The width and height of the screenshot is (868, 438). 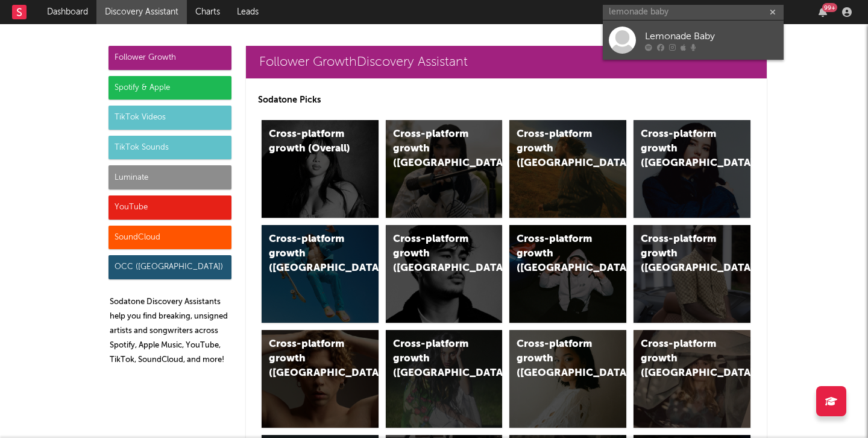 I want to click on p: Sodatone Discovery Assistants help you find breaking, unsigned artists and songwriters across Spo..., so click(x=170, y=331).